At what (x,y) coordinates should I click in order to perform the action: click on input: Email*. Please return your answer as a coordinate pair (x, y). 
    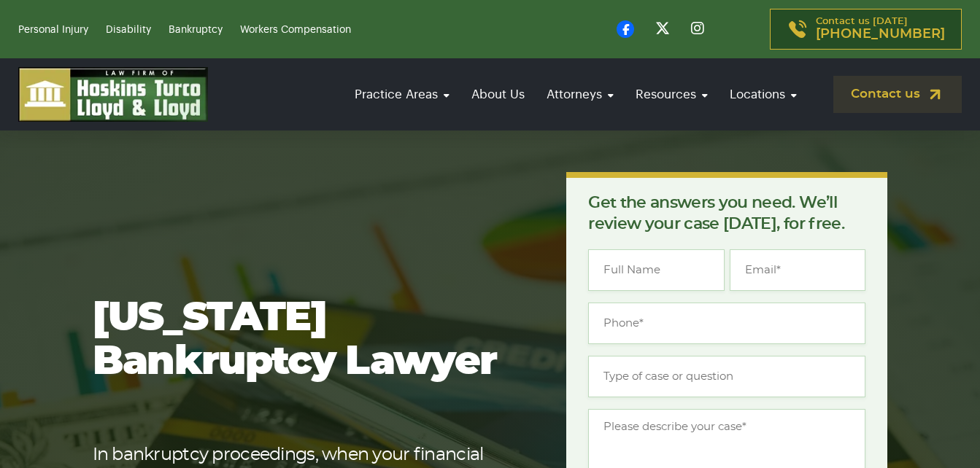
    Looking at the image, I should click on (798, 270).